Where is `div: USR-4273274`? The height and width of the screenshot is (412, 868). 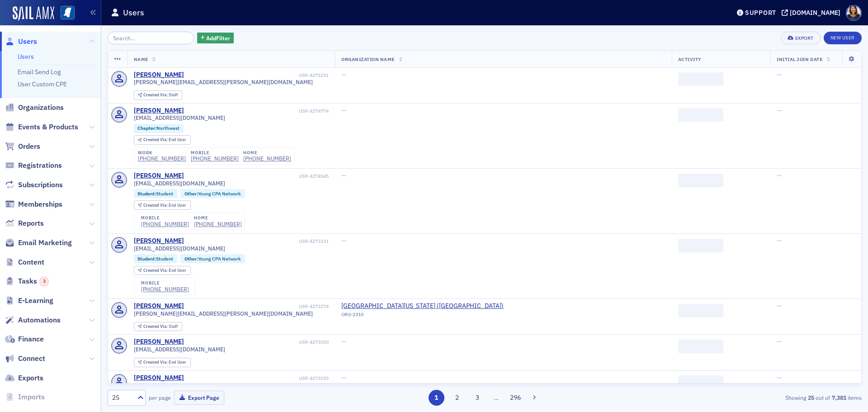
div: USR-4273274 is located at coordinates (257, 306).